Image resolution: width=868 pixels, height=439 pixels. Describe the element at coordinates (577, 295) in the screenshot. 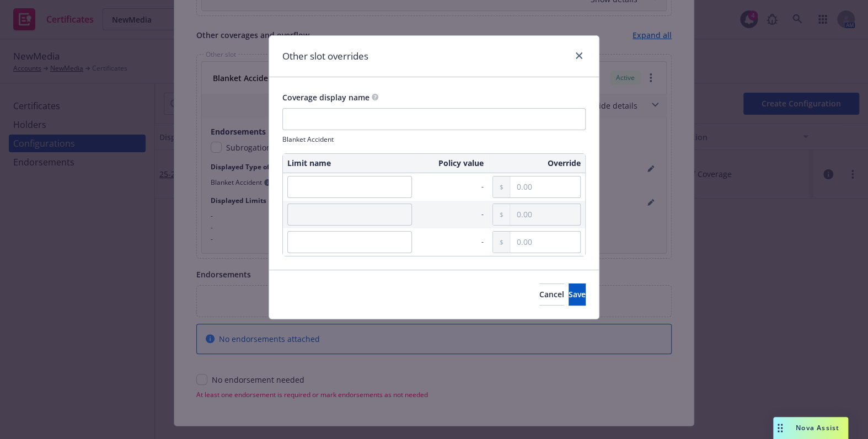

I see `button: Save` at that location.